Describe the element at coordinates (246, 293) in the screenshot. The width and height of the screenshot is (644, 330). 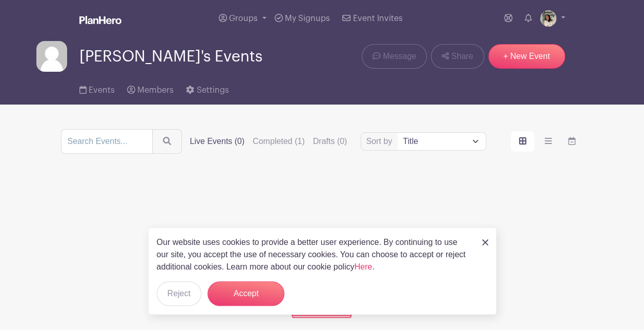
I see `button: Accept` at that location.